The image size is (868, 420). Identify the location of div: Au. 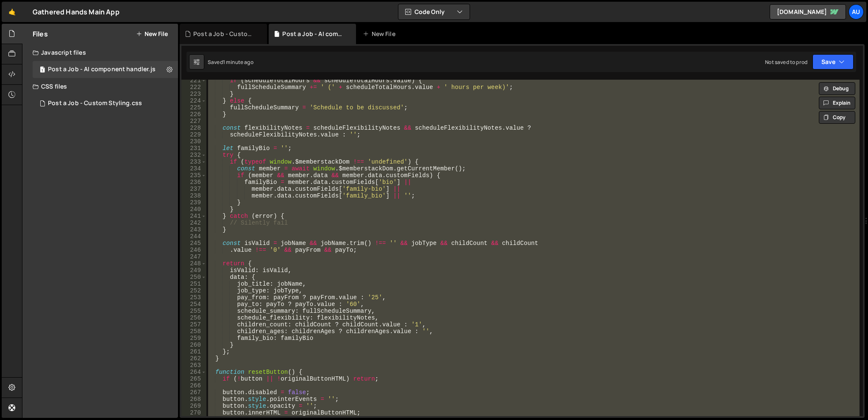
(857, 11).